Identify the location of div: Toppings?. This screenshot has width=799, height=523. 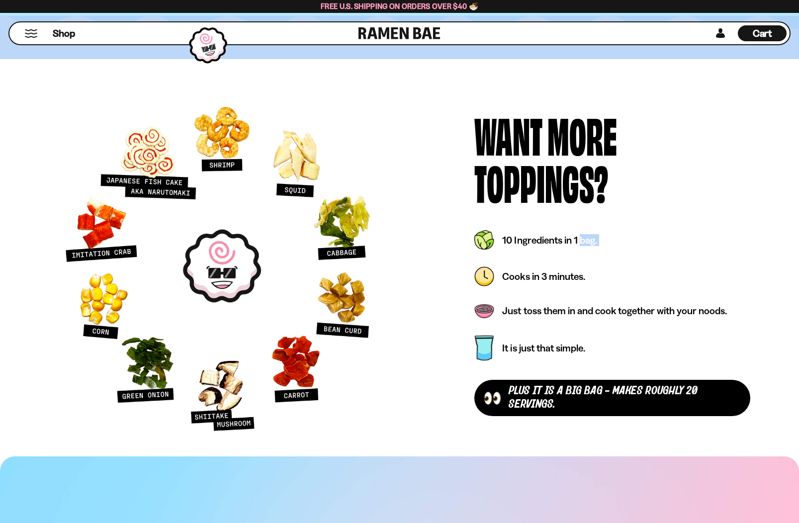
(541, 181).